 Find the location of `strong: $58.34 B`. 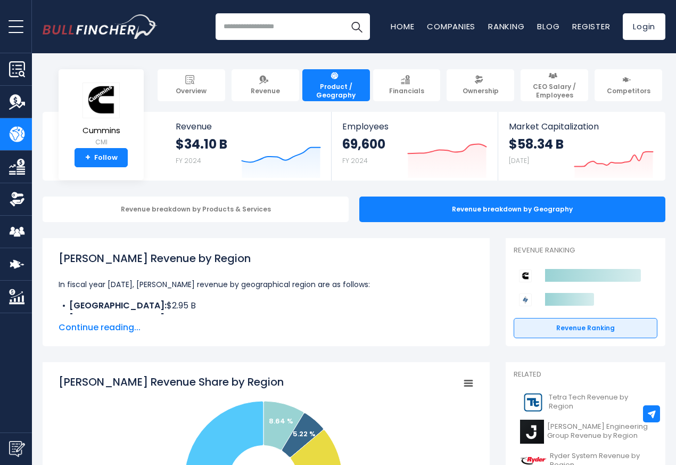

strong: $58.34 B is located at coordinates (536, 144).